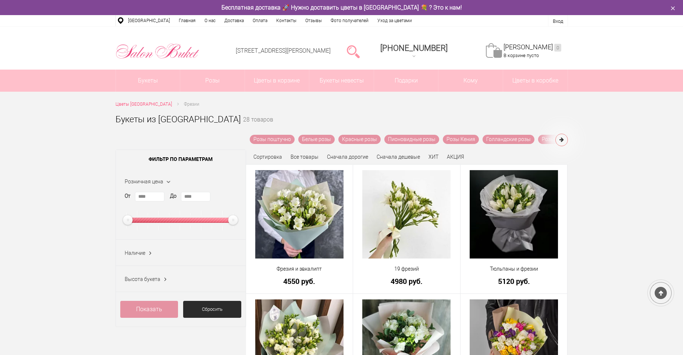  I want to click on label: До, so click(173, 196).